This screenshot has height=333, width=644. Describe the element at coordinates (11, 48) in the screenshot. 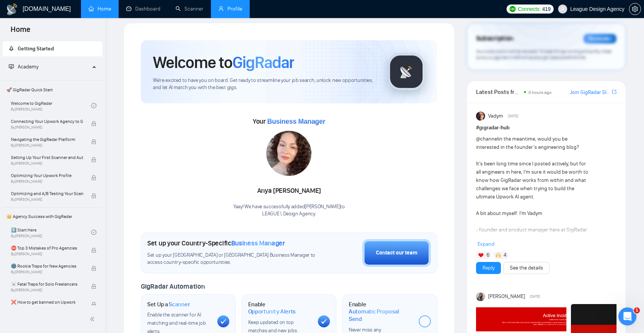

I see `span: rocket` at that location.